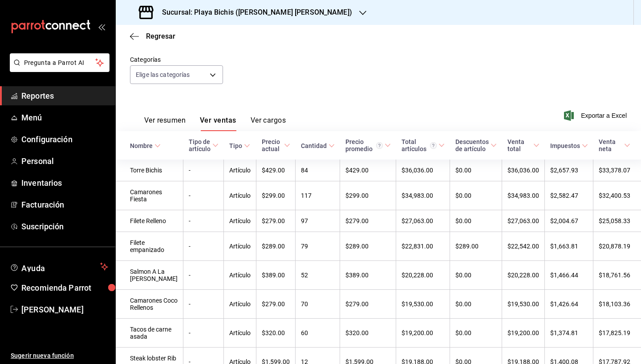 This screenshot has width=641, height=364. What do you see at coordinates (569, 221) in the screenshot?
I see `td: $2,004.67` at bounding box center [569, 221].